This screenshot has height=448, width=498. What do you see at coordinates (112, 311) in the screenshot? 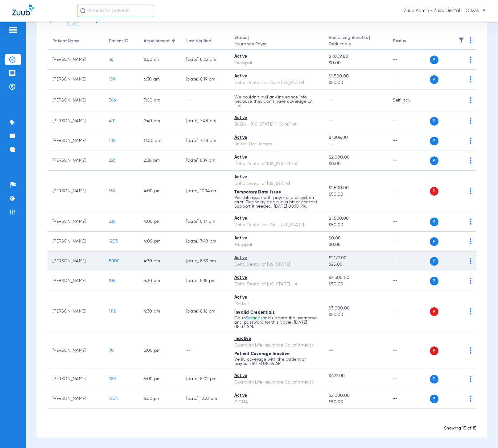
I see `span: 1112` at bounding box center [112, 311].